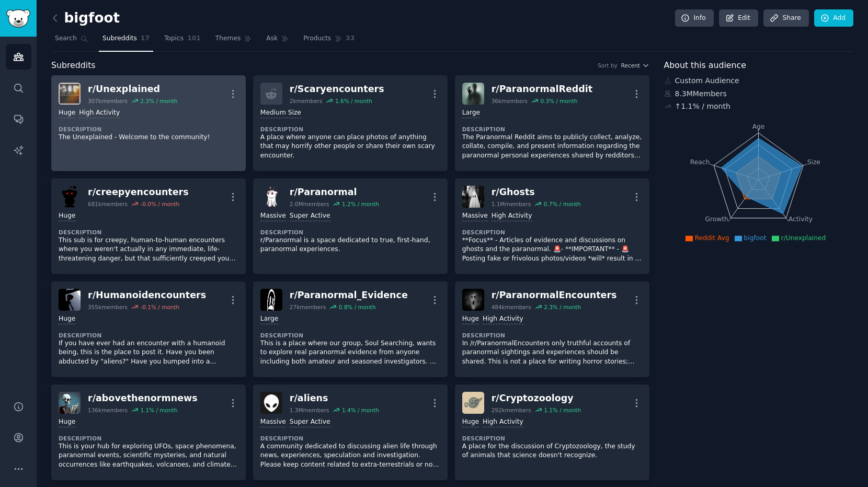 Image resolution: width=868 pixels, height=487 pixels. What do you see at coordinates (562, 204) in the screenshot?
I see `div: 0.7 % / month` at bounding box center [562, 204].